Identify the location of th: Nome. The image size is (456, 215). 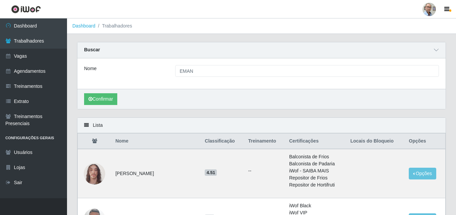
(156, 141).